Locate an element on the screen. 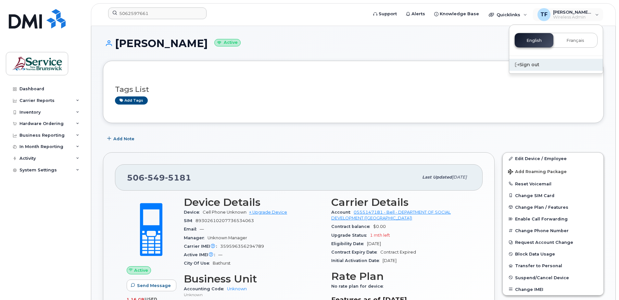 Image resolution: width=619 pixels, height=300 pixels. a: Add tags is located at coordinates (131, 100).